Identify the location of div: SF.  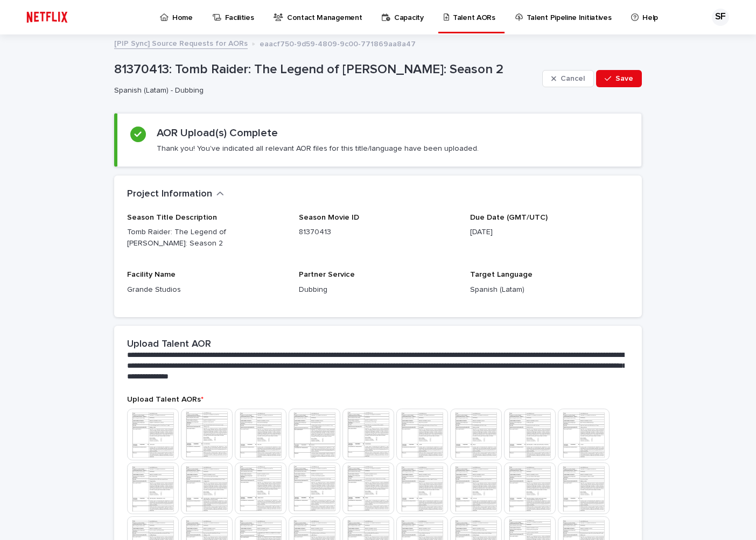
(721, 17).